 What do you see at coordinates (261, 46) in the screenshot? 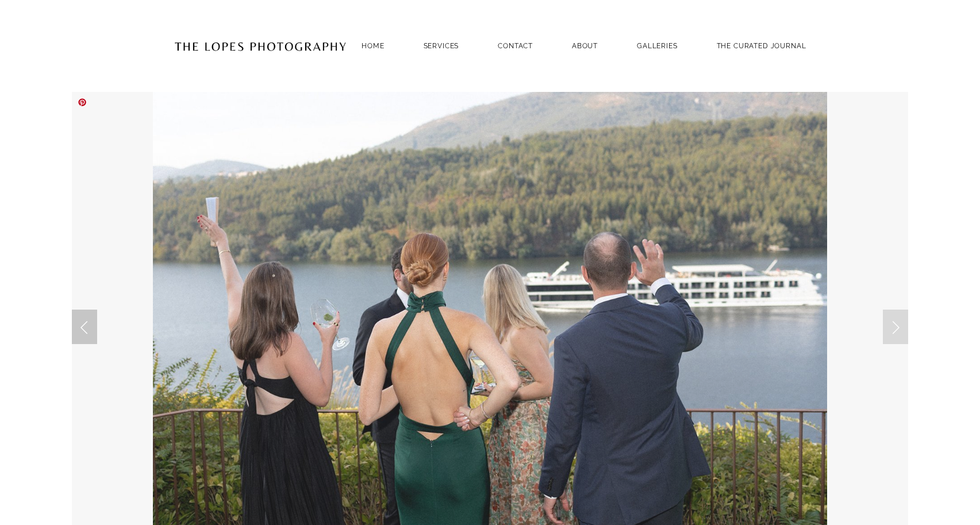
I see `img: Portugal Wedding Photographer | The Lopes Photography` at bounding box center [261, 46].